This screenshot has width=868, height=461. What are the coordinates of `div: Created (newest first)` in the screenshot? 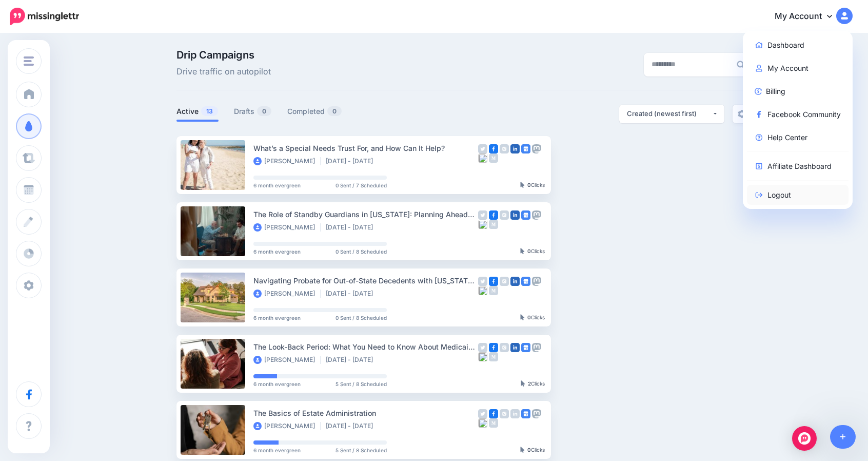 It's located at (670, 113).